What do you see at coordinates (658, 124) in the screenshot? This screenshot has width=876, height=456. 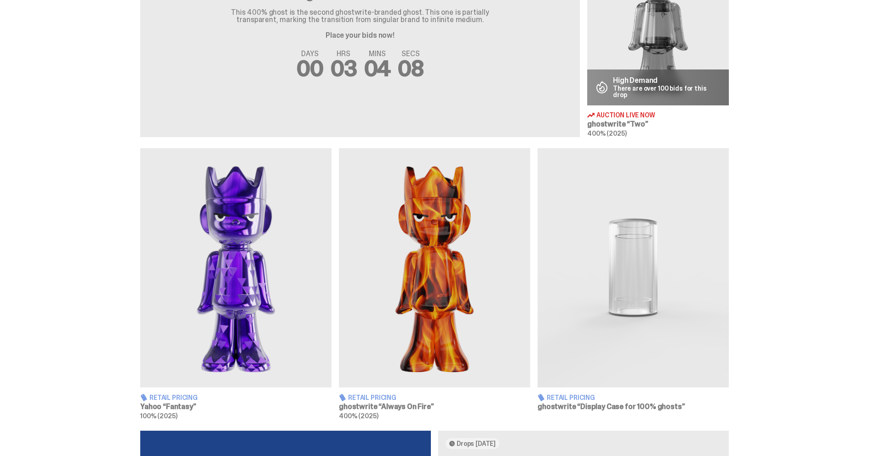 I see `h3: ghostwrite “Two”` at bounding box center [658, 124].